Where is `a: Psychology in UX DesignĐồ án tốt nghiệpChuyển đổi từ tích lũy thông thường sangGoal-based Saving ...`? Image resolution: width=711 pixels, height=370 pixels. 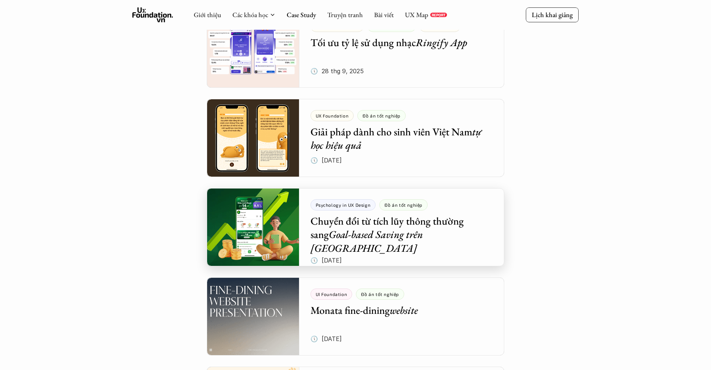 a: Psychology in UX DesignĐồ án tốt nghiệpChuyển đổi từ tích lũy thông thường sangGoal-based Saving ... is located at coordinates (355, 227).